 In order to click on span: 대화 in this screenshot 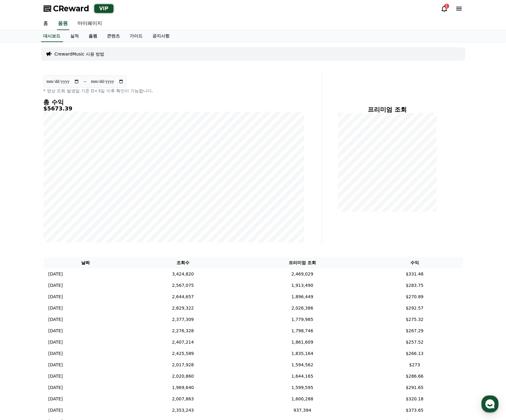, I will do `click(60, 207)`.